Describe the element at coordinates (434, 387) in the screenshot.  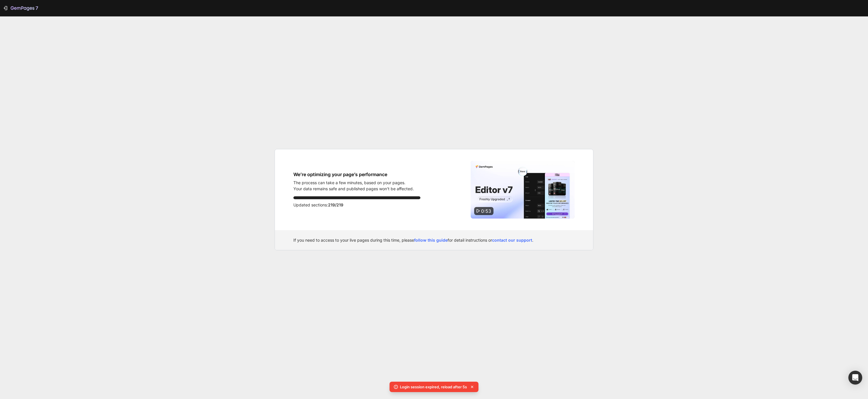
I see `p: Login session expired, reload after 5s` at that location.